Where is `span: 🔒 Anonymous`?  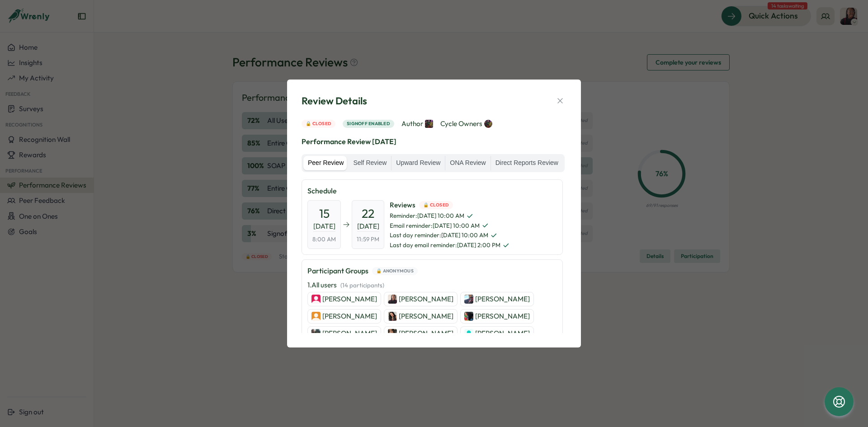
span: 🔒 Anonymous is located at coordinates (394, 271).